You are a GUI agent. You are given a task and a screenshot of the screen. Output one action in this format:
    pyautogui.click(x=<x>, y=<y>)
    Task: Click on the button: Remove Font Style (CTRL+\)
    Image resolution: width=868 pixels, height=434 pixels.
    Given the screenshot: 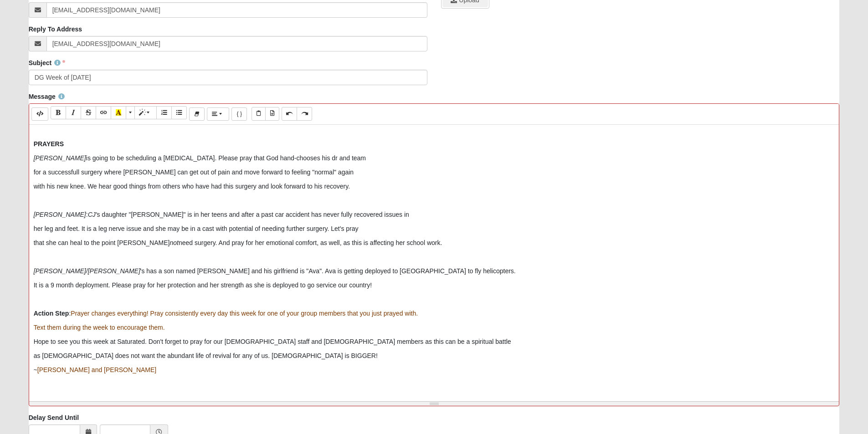 What is the action you would take?
    pyautogui.click(x=197, y=114)
    